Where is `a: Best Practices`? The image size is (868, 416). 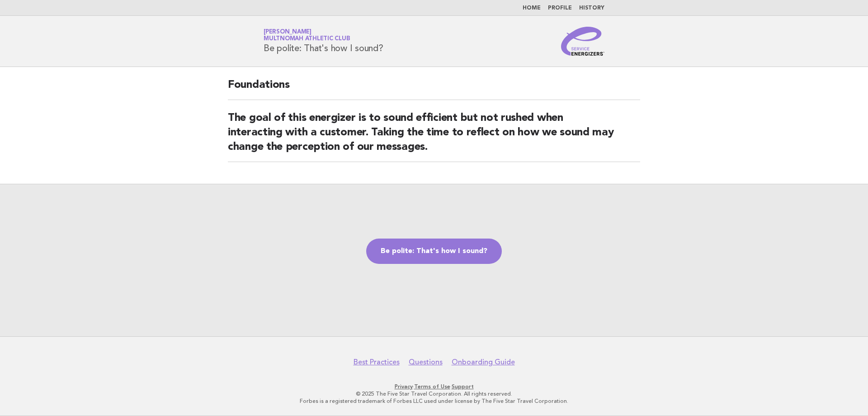 a: Best Practices is located at coordinates (377, 362).